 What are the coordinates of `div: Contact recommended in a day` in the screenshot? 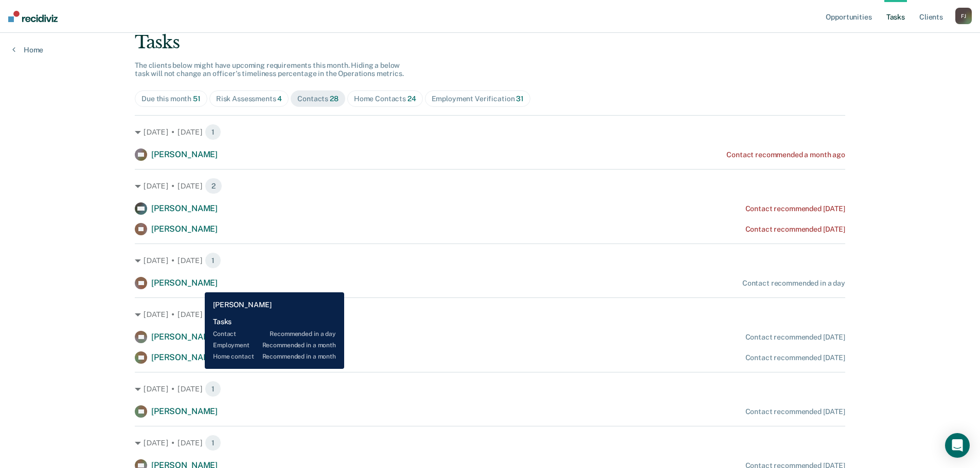 It's located at (793, 283).